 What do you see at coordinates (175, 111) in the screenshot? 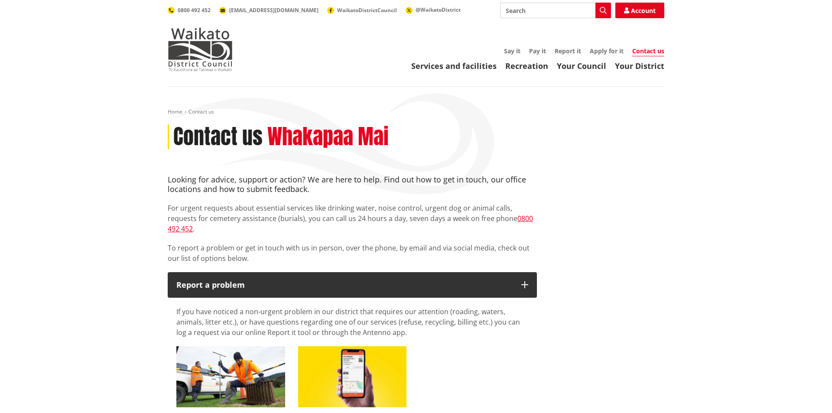
I see `a: Home` at bounding box center [175, 111].